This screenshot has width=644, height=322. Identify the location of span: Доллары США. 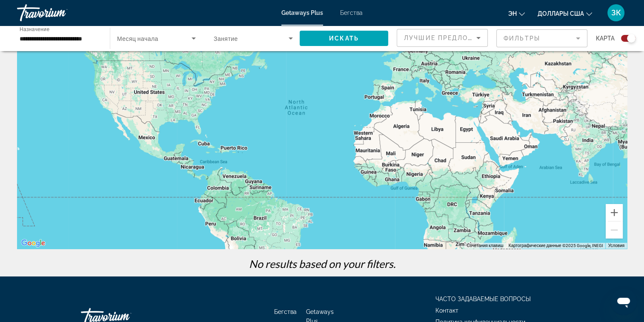
(560, 14).